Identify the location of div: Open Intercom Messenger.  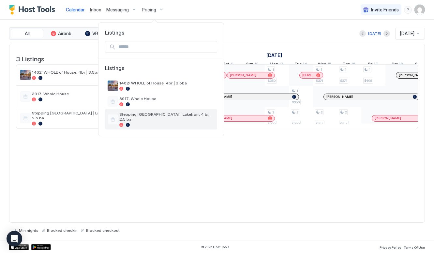
(14, 239).